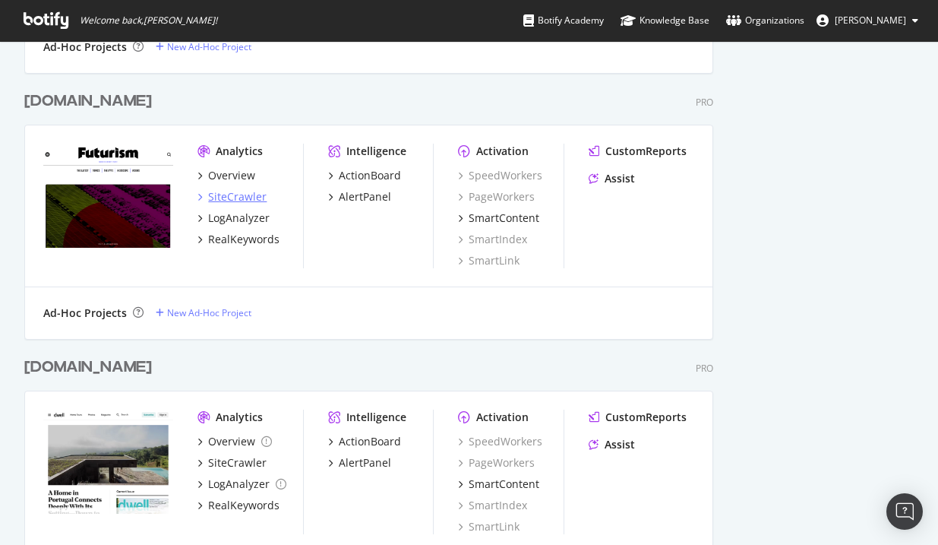 The height and width of the screenshot is (545, 938). I want to click on img: dwell.com, so click(108, 461).